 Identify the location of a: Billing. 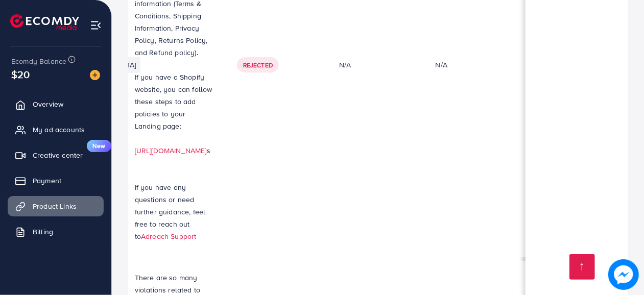
(56, 232).